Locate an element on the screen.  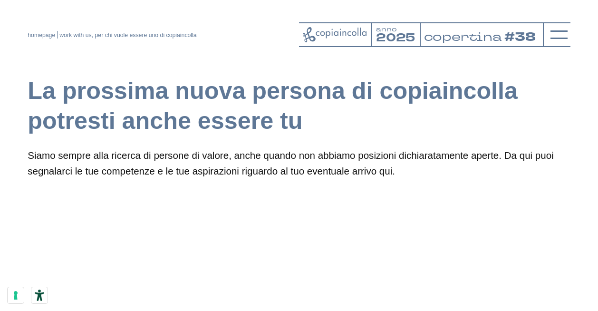
tspan: anno is located at coordinates (387, 29).